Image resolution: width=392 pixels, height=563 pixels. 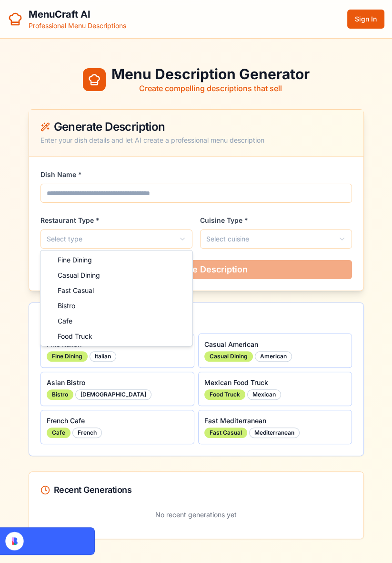 I want to click on span: Bistro, so click(x=66, y=306).